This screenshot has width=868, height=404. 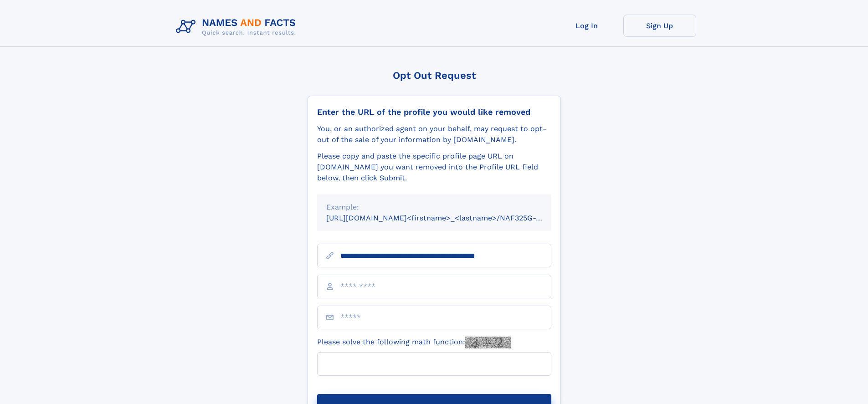 What do you see at coordinates (586, 26) in the screenshot?
I see `a: Log In` at bounding box center [586, 26].